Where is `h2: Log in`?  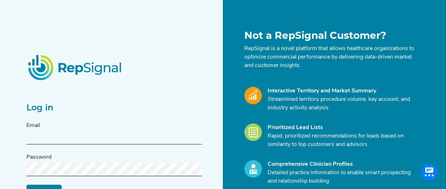
h2: Log in is located at coordinates (114, 108).